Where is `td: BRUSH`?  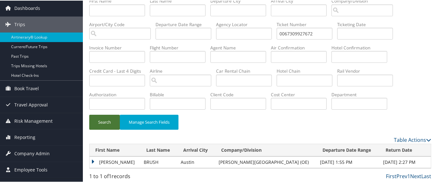 td: BRUSH is located at coordinates (159, 162).